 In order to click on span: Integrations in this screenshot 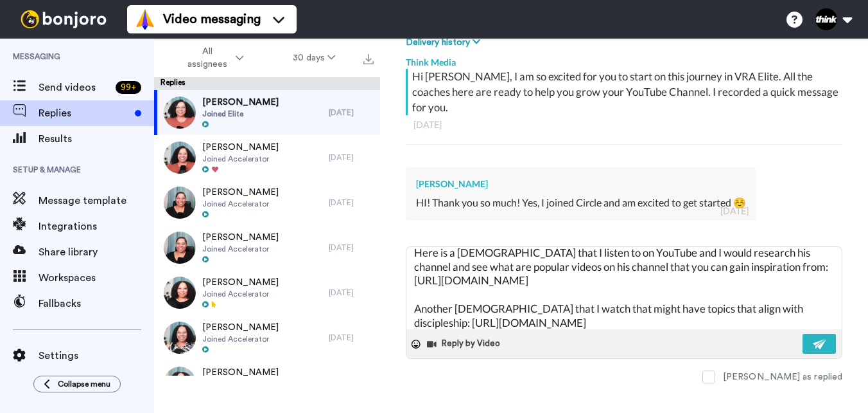, I will do `click(96, 226)`.